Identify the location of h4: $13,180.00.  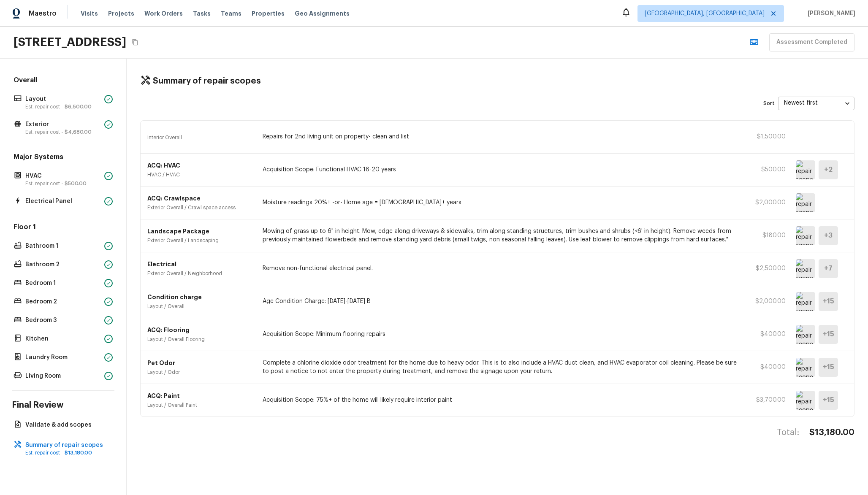
(832, 432).